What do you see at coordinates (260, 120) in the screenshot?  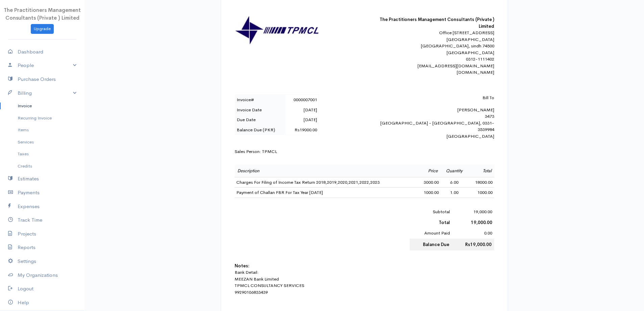 I see `td: Due Date` at bounding box center [260, 120].